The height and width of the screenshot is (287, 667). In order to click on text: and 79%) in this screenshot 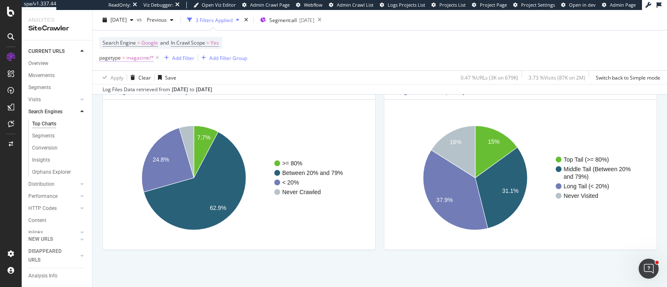, I will do `click(576, 177)`.